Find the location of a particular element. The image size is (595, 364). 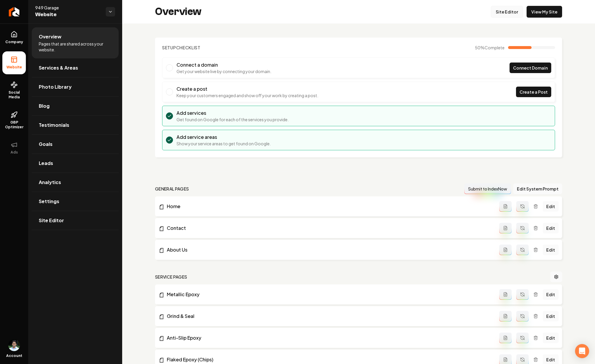

p: Get found on Google for each of the services you provide. is located at coordinates (232, 119).